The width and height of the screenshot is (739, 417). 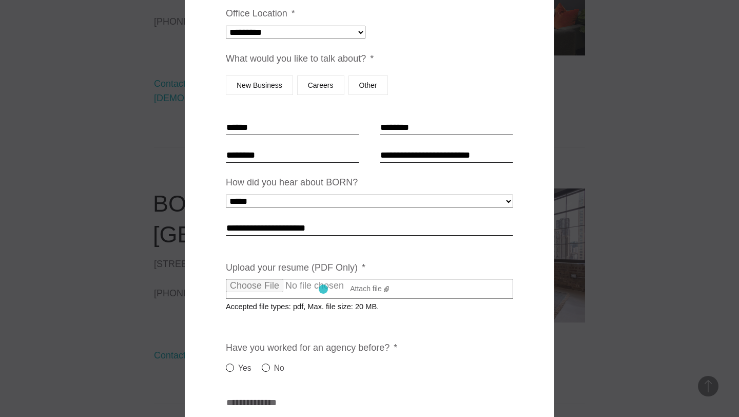 What do you see at coordinates (307, 302) in the screenshot?
I see `span: Accepted file types: pdf, Max. file size: 20 MB.` at bounding box center [307, 302].